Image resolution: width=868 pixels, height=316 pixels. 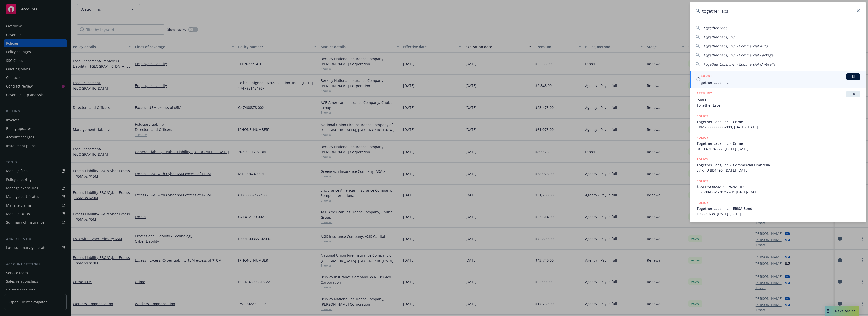 What do you see at coordinates (853, 77) in the screenshot?
I see `span: BI` at bounding box center [853, 77].